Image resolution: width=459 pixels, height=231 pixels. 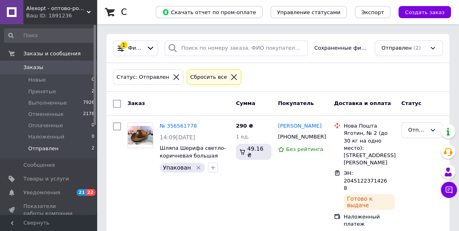 What do you see at coordinates (50, 35) in the screenshot?
I see `input: Поиск` at bounding box center [50, 35].